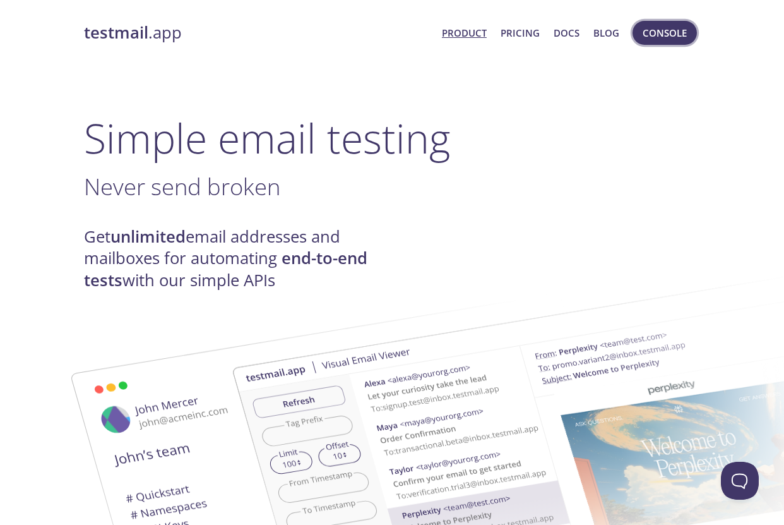 This screenshot has width=784, height=525. I want to click on strong: end-to-end tests, so click(225, 268).